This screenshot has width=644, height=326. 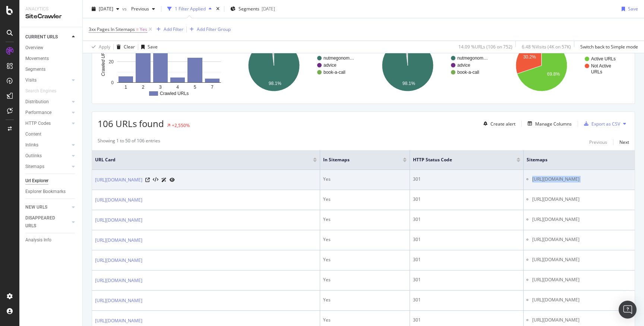 I want to click on a: NEW URLS, so click(x=47, y=207).